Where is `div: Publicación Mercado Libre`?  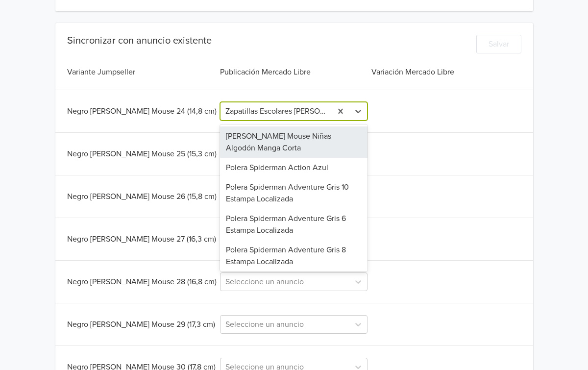 div: Publicación Mercado Libre is located at coordinates (293, 72).